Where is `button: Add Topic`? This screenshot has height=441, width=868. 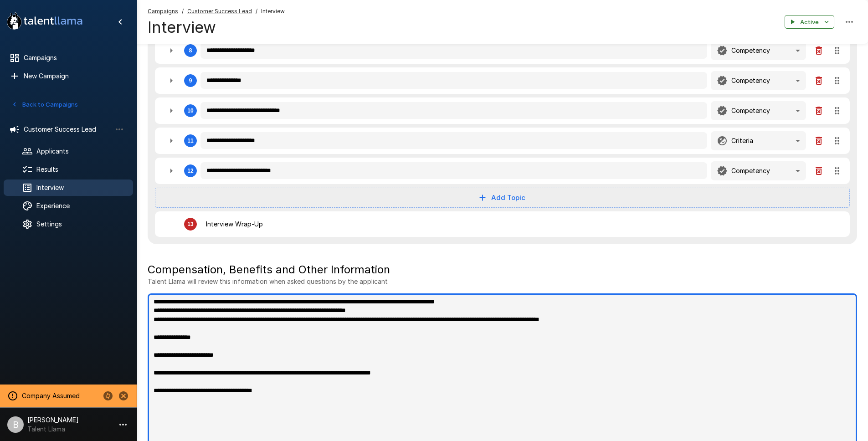 button: Add Topic is located at coordinates (502, 198).